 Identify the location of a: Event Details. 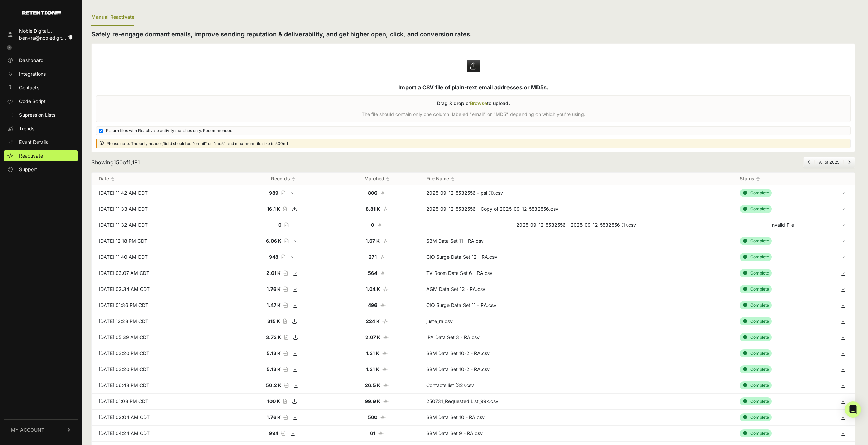
(41, 142).